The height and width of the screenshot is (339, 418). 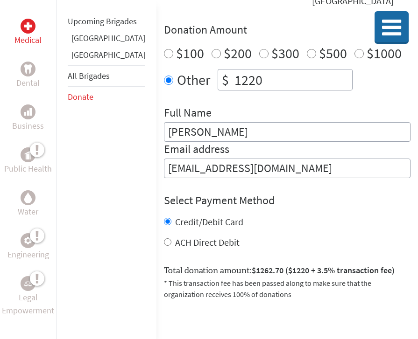 What do you see at coordinates (279, 271) in the screenshot?
I see `label: Total donation amount:` at bounding box center [279, 271].